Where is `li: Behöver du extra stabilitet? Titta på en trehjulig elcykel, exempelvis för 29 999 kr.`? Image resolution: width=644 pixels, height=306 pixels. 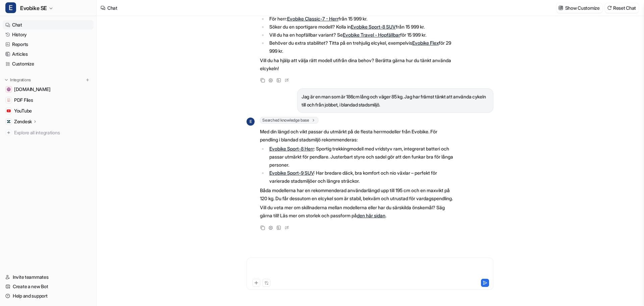
li: Behöver du extra stabilitet? Titta på en trehjulig elcykel, exempelvis för 29 999 kr. is located at coordinates (361, 47).